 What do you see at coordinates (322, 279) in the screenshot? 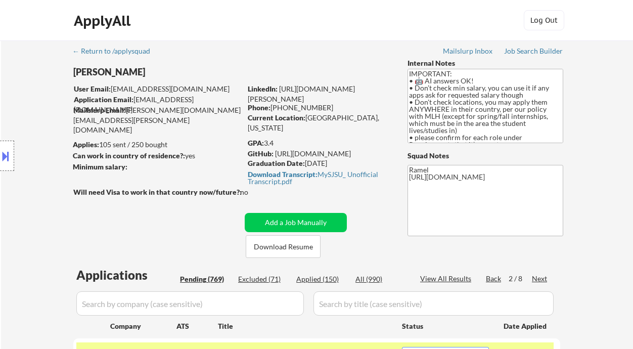
I see `div: Applied (150)` at bounding box center [322, 279].